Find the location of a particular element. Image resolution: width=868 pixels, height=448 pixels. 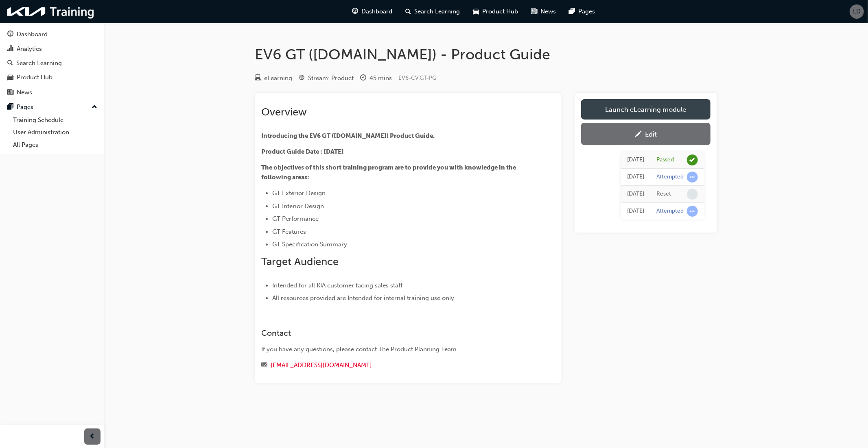

span: Overview is located at coordinates (284, 112).